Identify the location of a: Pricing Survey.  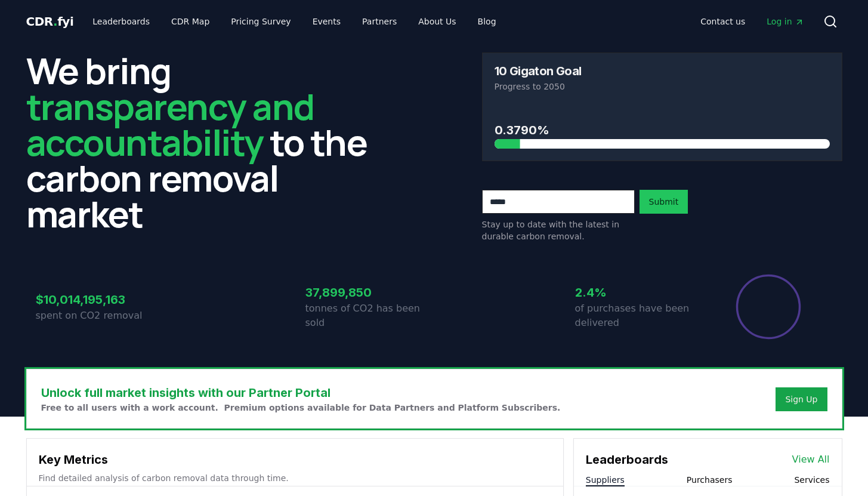
(261, 22).